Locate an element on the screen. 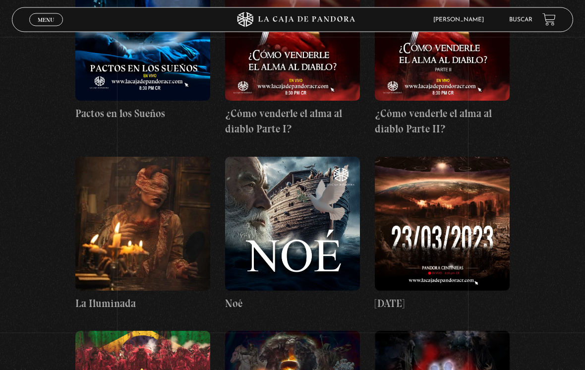 The width and height of the screenshot is (585, 370). h4: Pactos en los Sueños is located at coordinates (143, 114).